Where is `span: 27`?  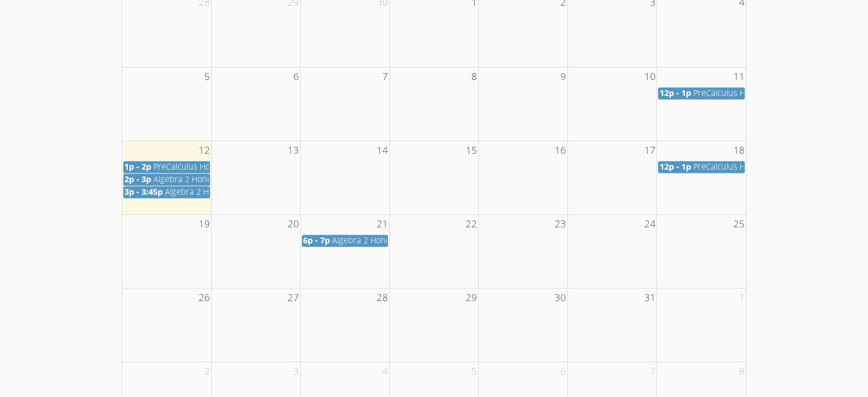
span: 27 is located at coordinates (294, 297).